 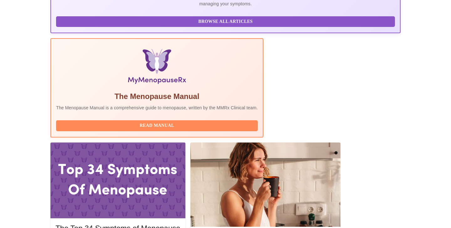 What do you see at coordinates (158, 125) in the screenshot?
I see `a: Read Manual` at bounding box center [158, 125].